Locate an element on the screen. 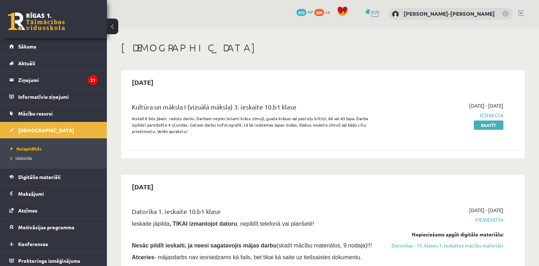  i: 21 is located at coordinates (93, 80).